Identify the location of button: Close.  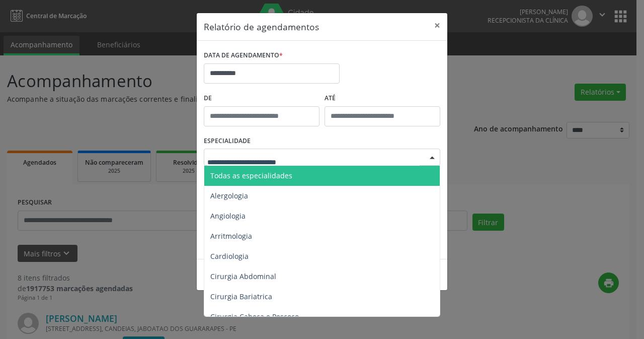
(437, 25).